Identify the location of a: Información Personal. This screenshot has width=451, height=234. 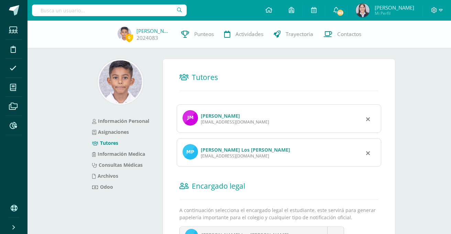
(121, 121).